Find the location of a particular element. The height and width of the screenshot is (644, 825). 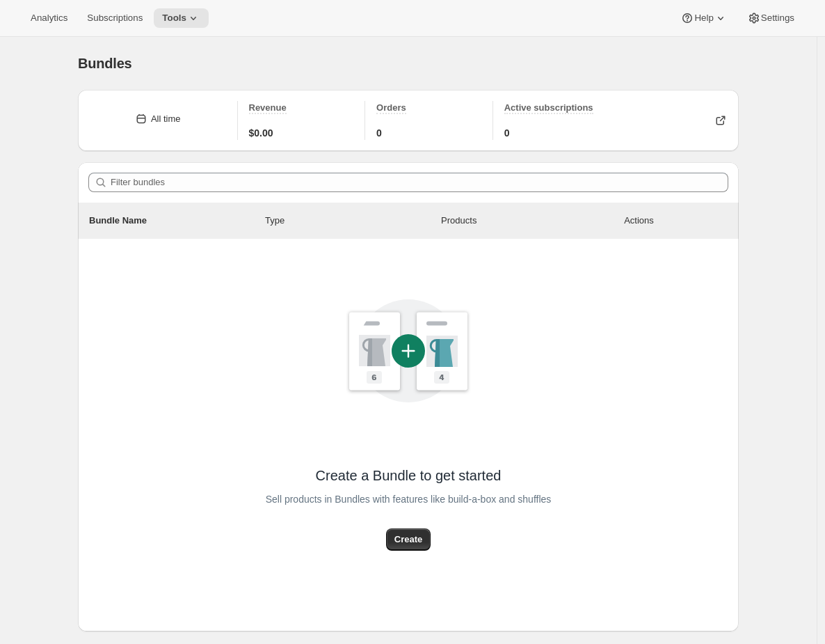

button: Tools is located at coordinates (181, 18).